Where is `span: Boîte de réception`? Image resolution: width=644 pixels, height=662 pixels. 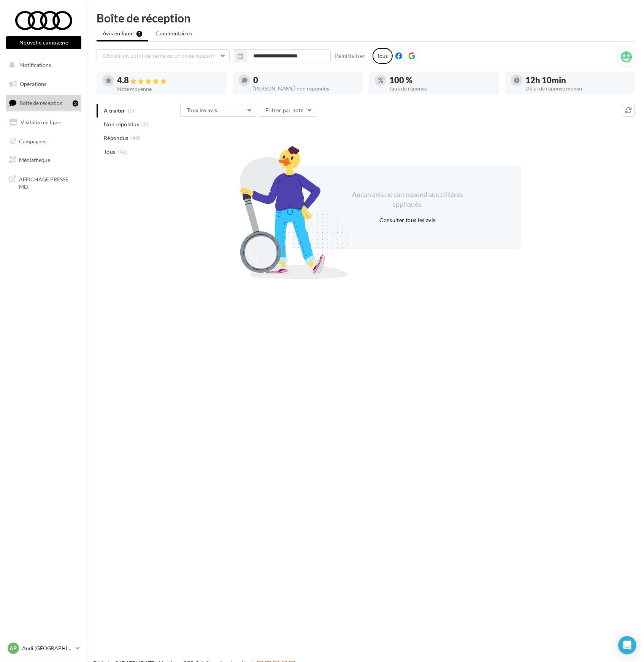
span: Boîte de réception is located at coordinates (41, 103).